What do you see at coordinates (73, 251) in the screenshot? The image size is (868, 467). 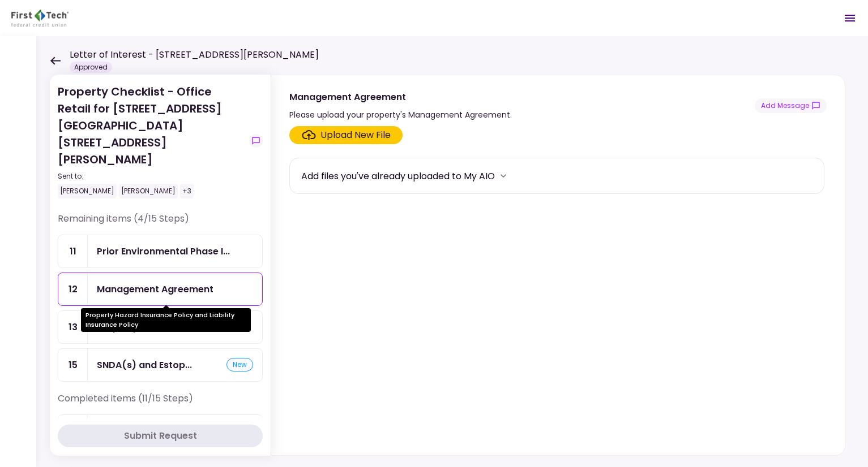 I see `div: 11` at bounding box center [73, 251].